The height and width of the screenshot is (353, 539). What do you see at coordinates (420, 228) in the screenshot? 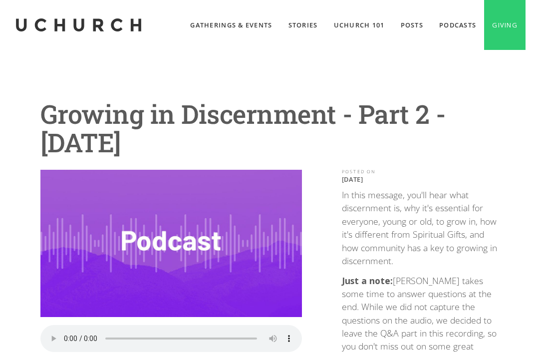
I see `p: In this message, you'll hear what discernment is, why it's essential for everyone, young or old, ...` at bounding box center [420, 228].